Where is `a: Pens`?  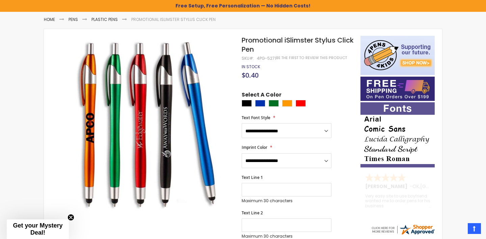 a: Pens is located at coordinates (73, 19).